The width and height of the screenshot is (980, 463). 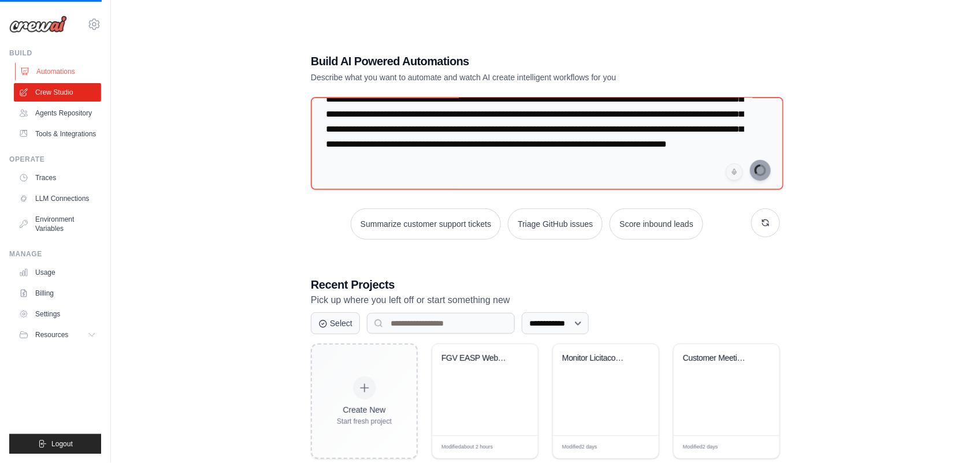 What do you see at coordinates (597, 358) in the screenshot?
I see `div: Monitor Licitacoes Goias - Compras.gov` at bounding box center [597, 358].